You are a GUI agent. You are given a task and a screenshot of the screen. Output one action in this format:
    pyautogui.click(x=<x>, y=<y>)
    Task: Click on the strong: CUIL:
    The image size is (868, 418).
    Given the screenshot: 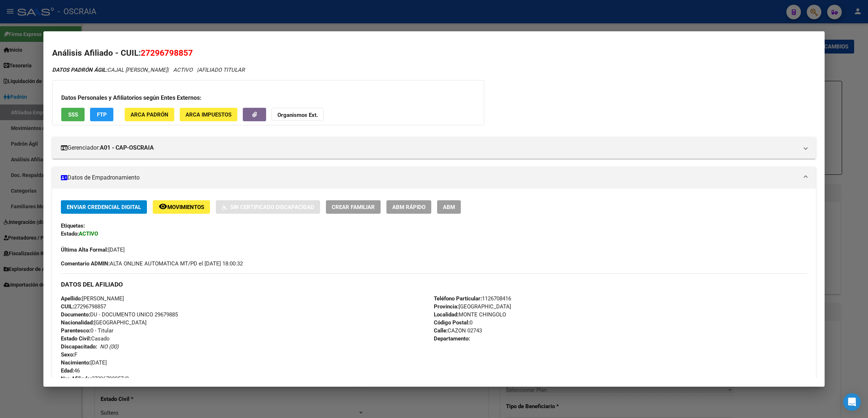 What is the action you would take?
    pyautogui.click(x=68, y=307)
    